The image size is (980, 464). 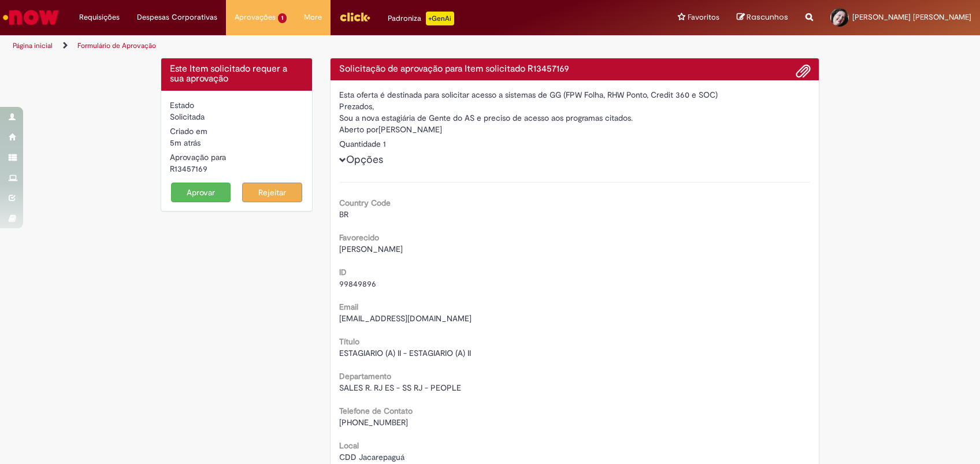 What do you see at coordinates (575, 106) in the screenshot?
I see `div: Prezados,` at bounding box center [575, 106].